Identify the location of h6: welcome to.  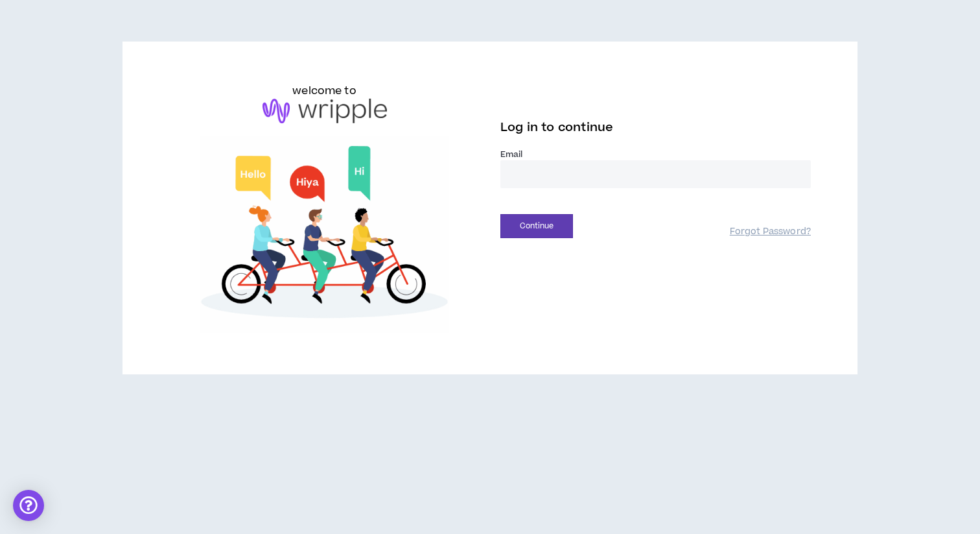
(324, 91).